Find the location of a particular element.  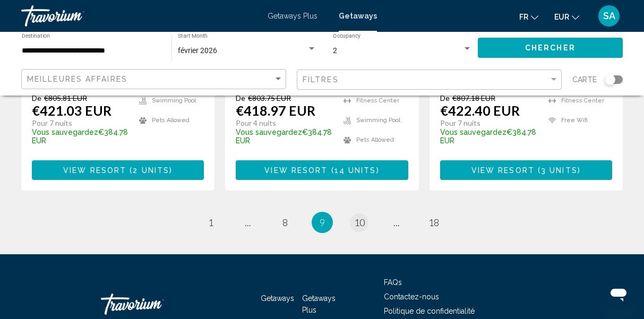

button: View Resort(14 units) is located at coordinates (322, 170).